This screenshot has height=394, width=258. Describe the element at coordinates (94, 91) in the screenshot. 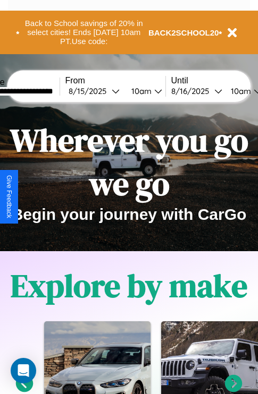

I see `button: 8/15/2025` at that location.